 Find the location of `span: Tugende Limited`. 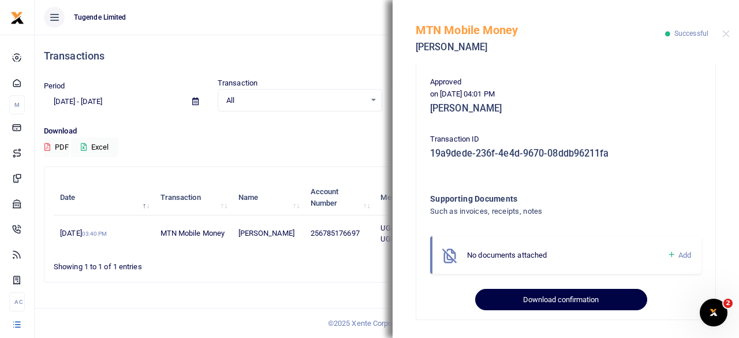

span: Tugende Limited is located at coordinates (100, 17).